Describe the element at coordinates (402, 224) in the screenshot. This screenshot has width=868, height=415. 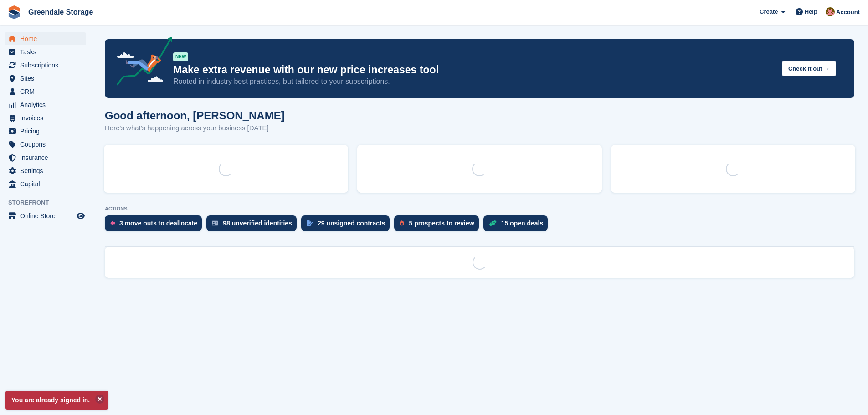
I see `img: prospect-51fa495bee0391a8d652442698ab0144808aea92771e9ea1ae160a38d050c398.svg` at that location.